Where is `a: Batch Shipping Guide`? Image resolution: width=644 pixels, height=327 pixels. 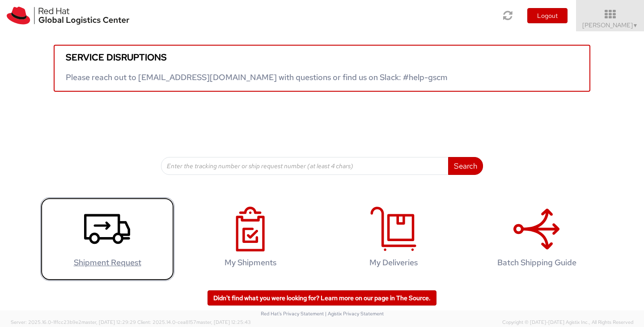 a: Batch Shipping Guide is located at coordinates (536, 239).